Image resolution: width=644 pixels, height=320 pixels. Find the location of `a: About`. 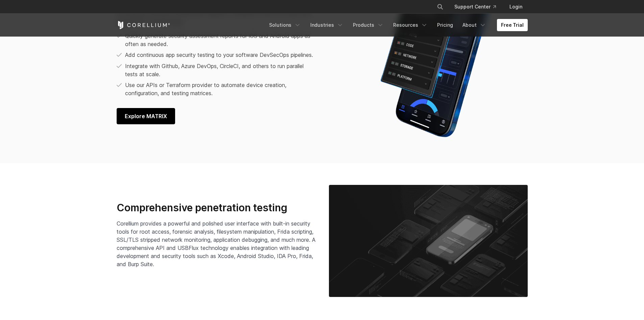

a: About is located at coordinates (475, 25).